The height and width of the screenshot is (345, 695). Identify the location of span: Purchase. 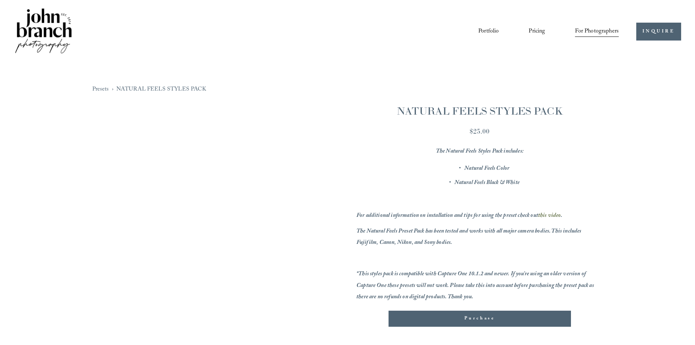
(480, 319).